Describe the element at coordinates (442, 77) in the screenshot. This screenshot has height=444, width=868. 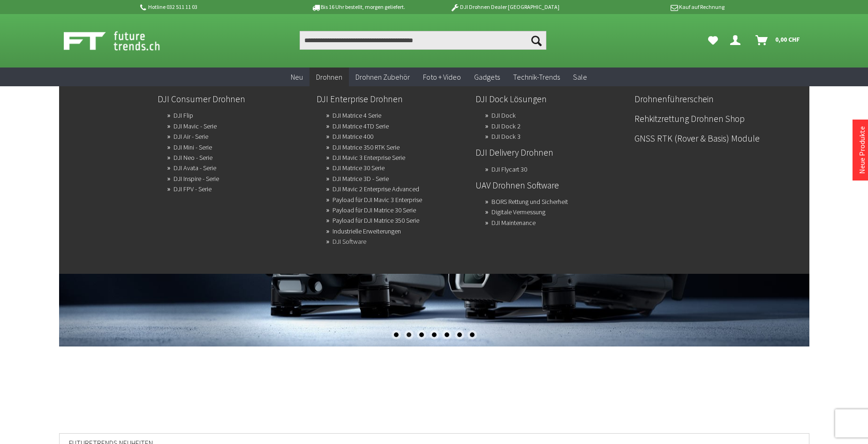
I see `span: Foto + Video` at that location.